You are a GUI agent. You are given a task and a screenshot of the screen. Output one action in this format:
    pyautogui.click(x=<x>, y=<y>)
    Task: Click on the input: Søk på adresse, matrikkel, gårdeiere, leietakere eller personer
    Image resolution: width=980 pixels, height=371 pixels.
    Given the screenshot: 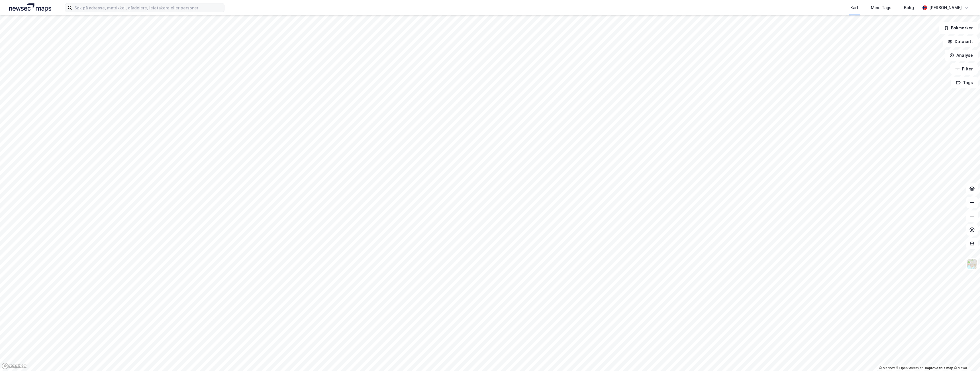 What is the action you would take?
    pyautogui.click(x=148, y=8)
    